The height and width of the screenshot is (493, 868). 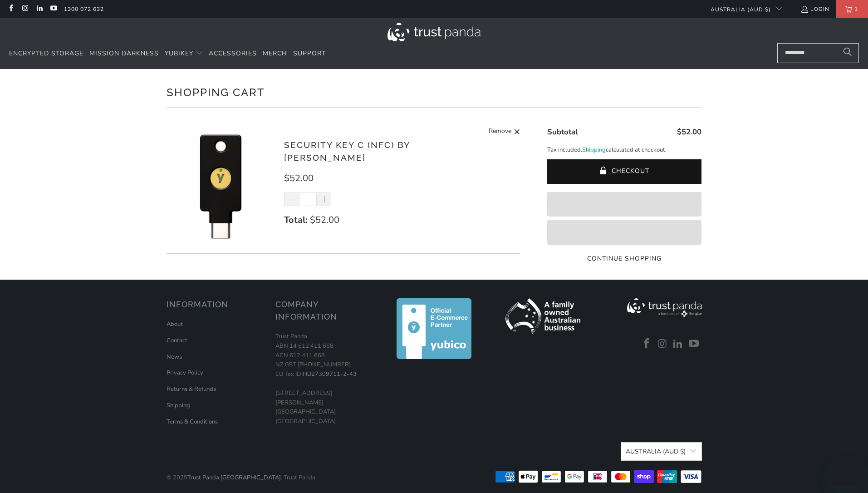 I want to click on a: News, so click(x=174, y=357).